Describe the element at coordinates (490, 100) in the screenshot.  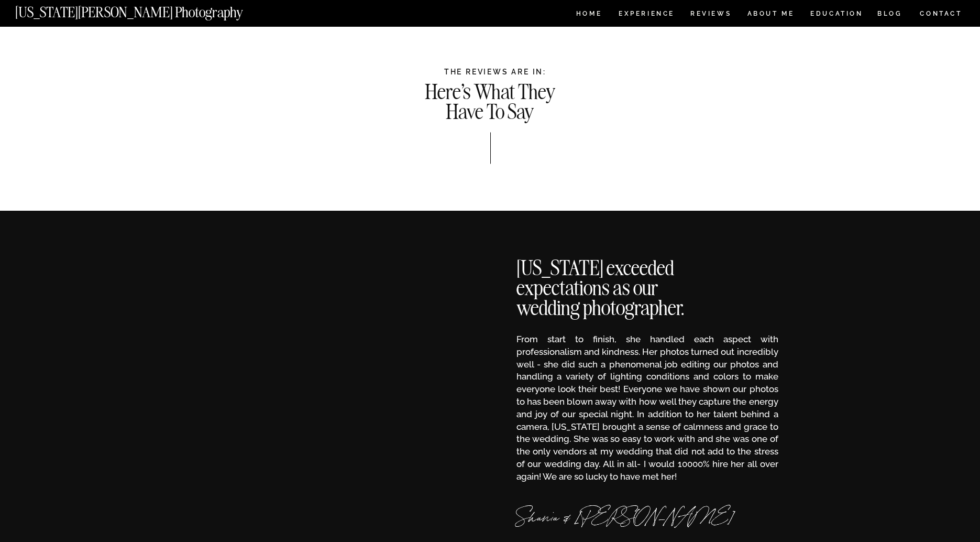
I see `h1: Here's What They Have To Say` at that location.